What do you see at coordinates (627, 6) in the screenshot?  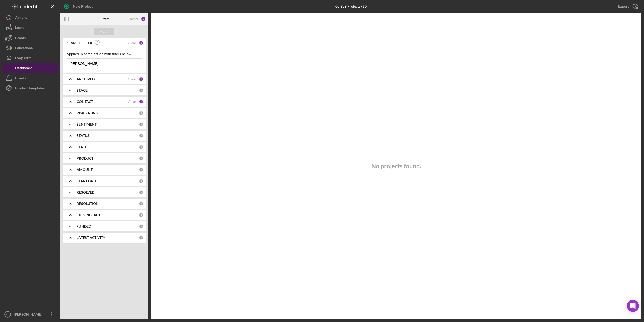 I see `button: Export` at bounding box center [627, 6].